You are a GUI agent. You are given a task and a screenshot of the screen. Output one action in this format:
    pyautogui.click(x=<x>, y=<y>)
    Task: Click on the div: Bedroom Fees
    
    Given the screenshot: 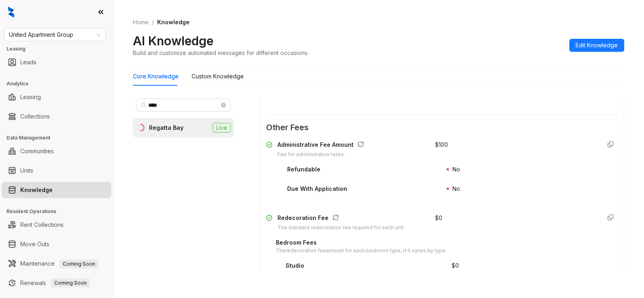 What is the action you would take?
    pyautogui.click(x=362, y=243)
    